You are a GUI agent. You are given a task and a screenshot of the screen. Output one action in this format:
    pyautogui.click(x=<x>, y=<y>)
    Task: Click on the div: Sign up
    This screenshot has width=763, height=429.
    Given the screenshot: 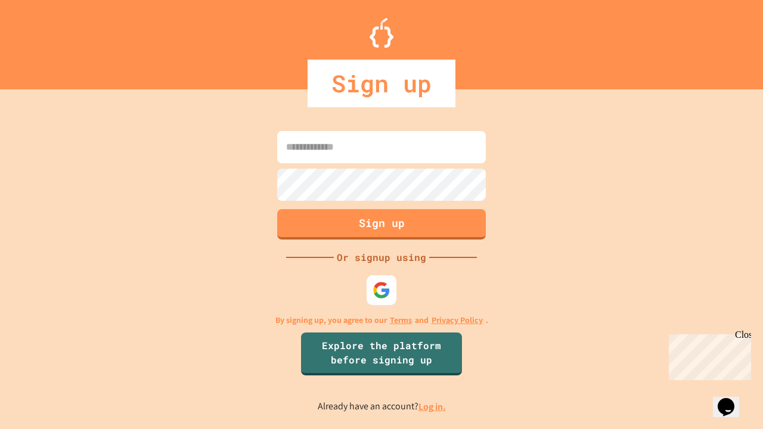 What is the action you would take?
    pyautogui.click(x=381, y=83)
    